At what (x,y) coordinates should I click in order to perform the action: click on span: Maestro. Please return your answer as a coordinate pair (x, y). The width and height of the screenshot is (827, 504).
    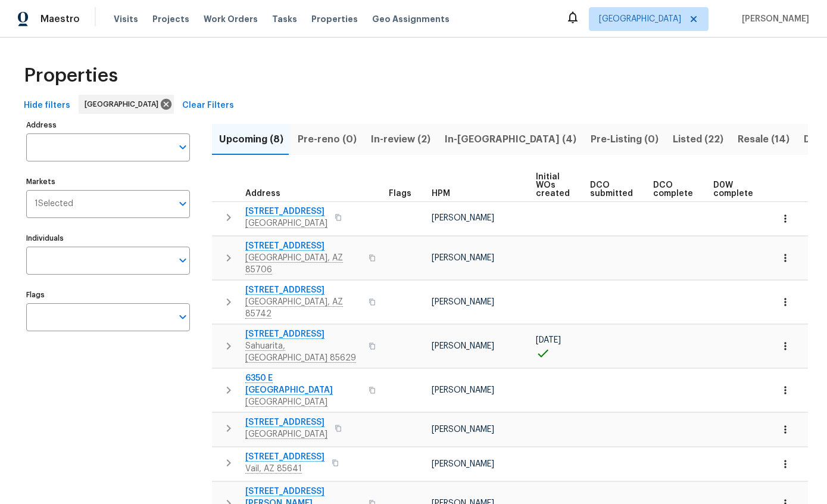
    Looking at the image, I should click on (60, 19).